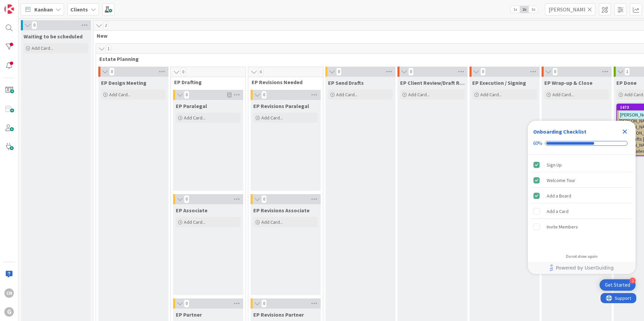 This screenshot has height=321, width=644. What do you see at coordinates (281, 106) in the screenshot?
I see `span: EP Revisions Paralegal` at bounding box center [281, 106].